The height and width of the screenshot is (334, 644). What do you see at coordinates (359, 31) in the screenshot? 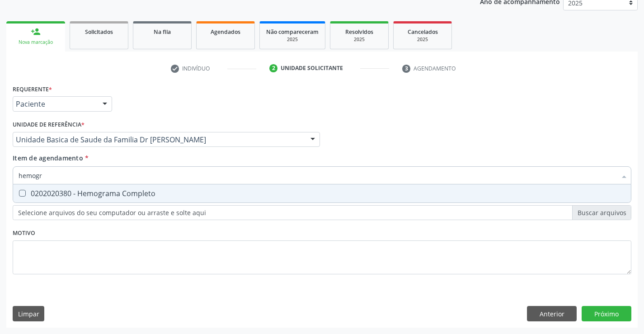
I see `span: Resolvidos` at bounding box center [359, 31].